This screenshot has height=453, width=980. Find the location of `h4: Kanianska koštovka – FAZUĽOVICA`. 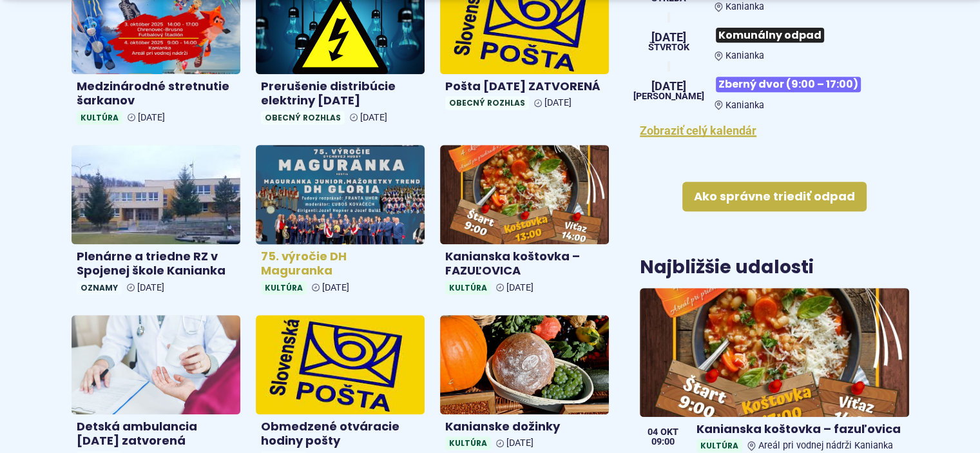

h4: Kanianska koštovka – FAZUĽOVICA is located at coordinates (525, 263).